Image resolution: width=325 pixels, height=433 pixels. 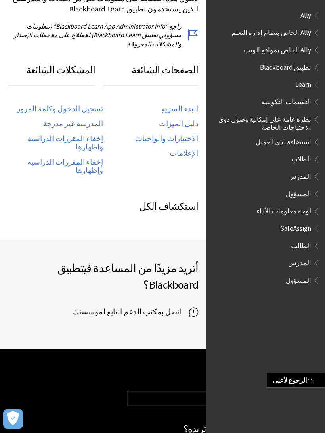 I want to click on span: استضافة لدى العميل, so click(x=283, y=140).